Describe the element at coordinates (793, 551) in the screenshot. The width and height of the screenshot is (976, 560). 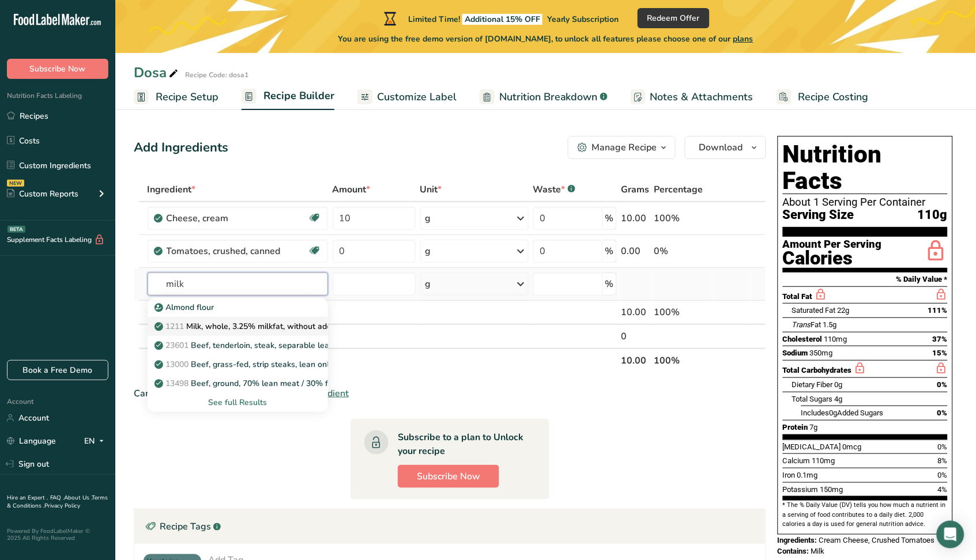
I see `span: Contains:` at that location.